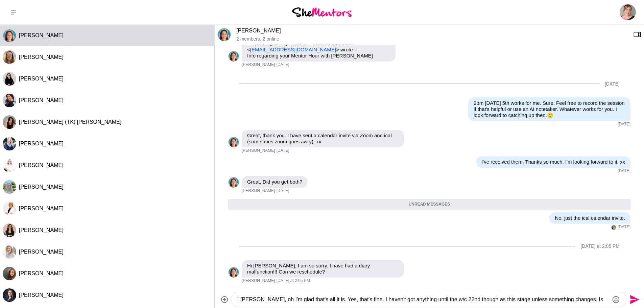 This screenshot has height=308, width=644. What do you see at coordinates (10, 165) in the screenshot?
I see `div: Lorraine Hamilton` at bounding box center [10, 165].